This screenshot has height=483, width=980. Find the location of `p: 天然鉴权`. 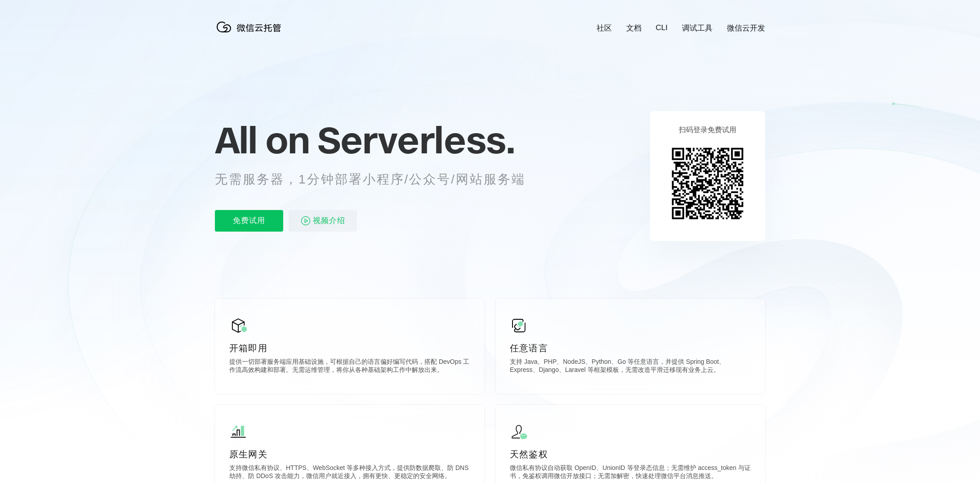

p: 天然鉴权 is located at coordinates (631, 454).